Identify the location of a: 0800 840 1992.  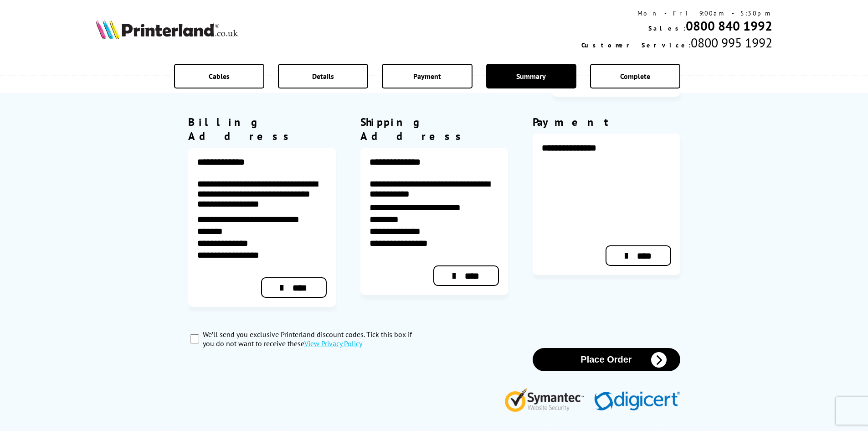
(729, 26).